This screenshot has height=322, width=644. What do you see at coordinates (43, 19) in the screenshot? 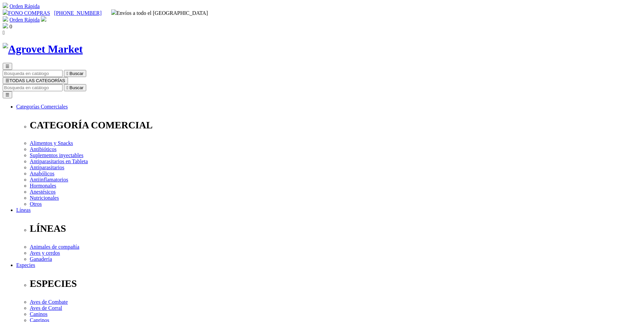
I see `a: Acceda a su cuenta de cliente` at bounding box center [43, 19].